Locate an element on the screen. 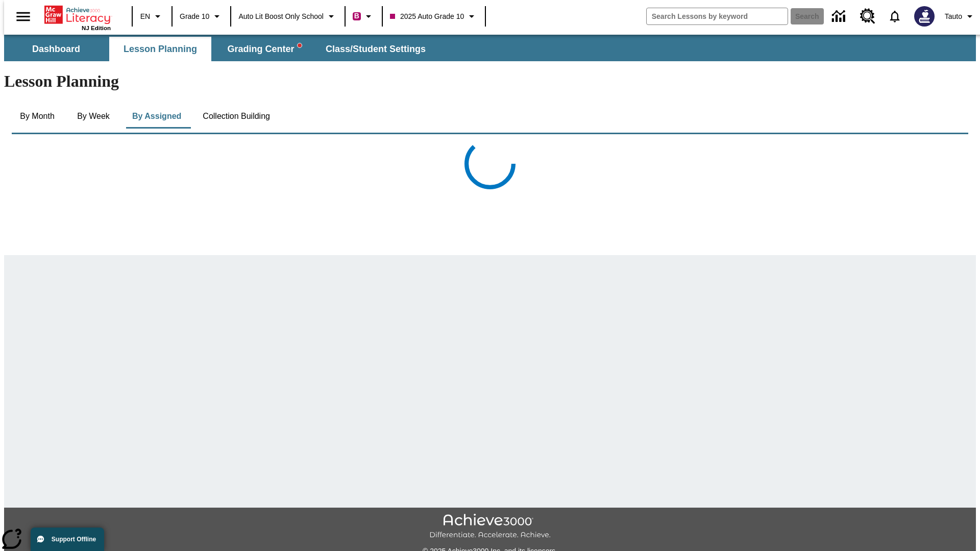 The width and height of the screenshot is (980, 551). button: Class/Student Settings is located at coordinates (376, 49).